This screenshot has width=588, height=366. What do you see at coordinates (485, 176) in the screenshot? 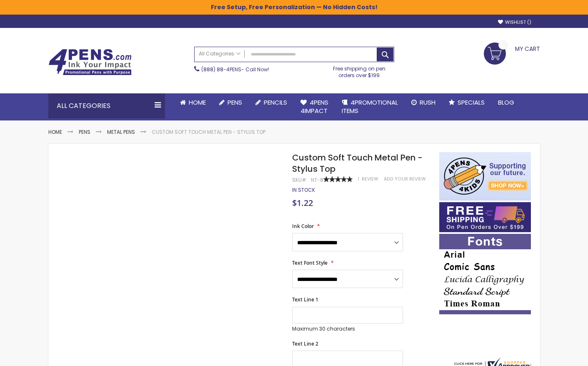
I see `img: 4pens 4 kids` at bounding box center [485, 176].